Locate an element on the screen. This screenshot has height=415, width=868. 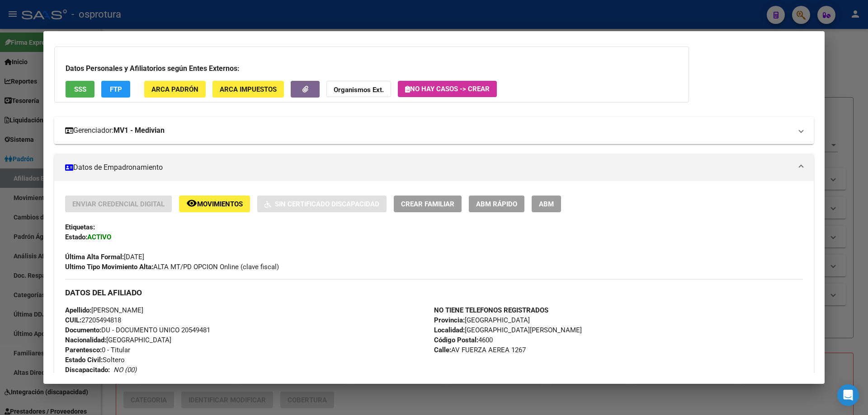
span: Movimientos is located at coordinates (219, 204).